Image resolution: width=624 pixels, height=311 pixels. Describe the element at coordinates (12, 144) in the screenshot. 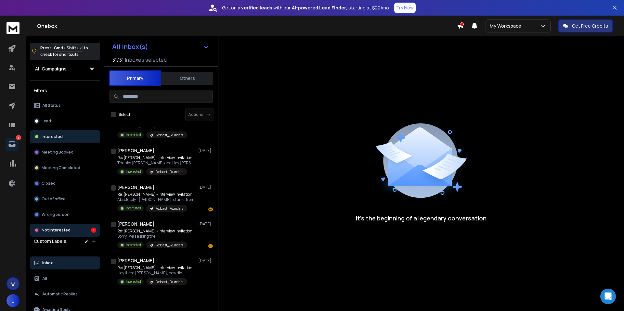

I see `a: 1` at that location.